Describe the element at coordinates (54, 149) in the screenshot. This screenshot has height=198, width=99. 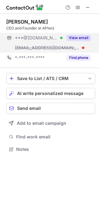
I see `span: Notes` at that location.